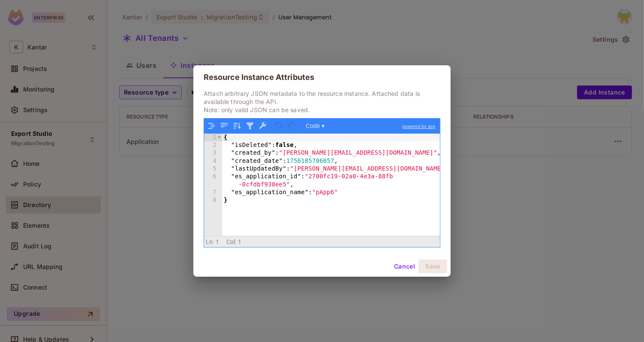  I want to click on button: Sort contents, so click(237, 126).